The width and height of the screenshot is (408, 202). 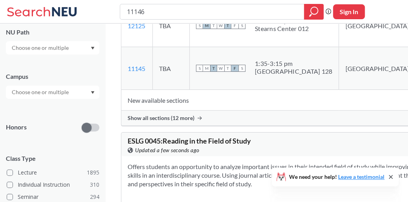 I want to click on div: Stearns Center 012, so click(x=282, y=29).